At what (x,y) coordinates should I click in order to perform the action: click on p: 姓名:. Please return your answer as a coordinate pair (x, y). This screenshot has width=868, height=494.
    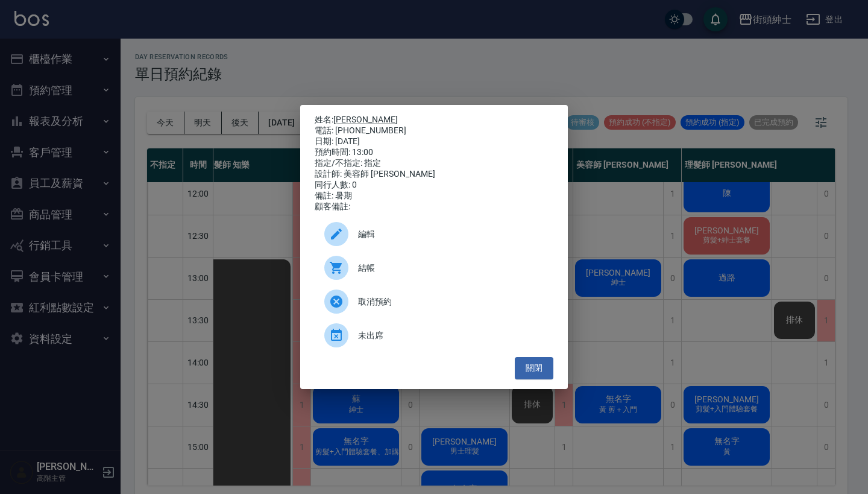
    Looking at the image, I should click on (434, 120).